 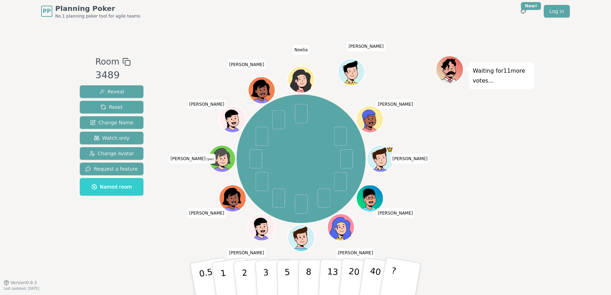 What do you see at coordinates (557, 11) in the screenshot?
I see `a: Log in` at bounding box center [557, 11].